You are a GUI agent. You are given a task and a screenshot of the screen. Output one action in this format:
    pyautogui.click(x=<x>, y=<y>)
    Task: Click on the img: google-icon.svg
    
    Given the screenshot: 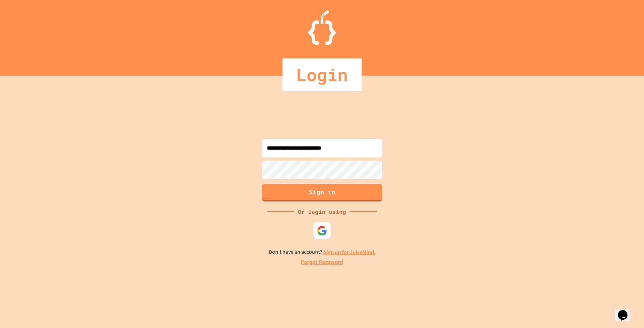 What is the action you would take?
    pyautogui.click(x=322, y=231)
    